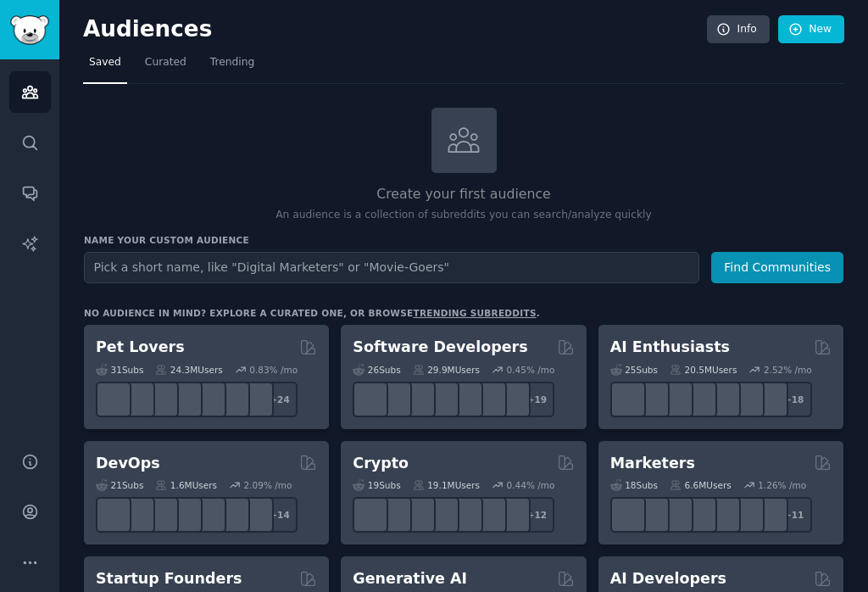 The image size is (868, 592). I want to click on img: PlatformEngineers, so click(256, 515).